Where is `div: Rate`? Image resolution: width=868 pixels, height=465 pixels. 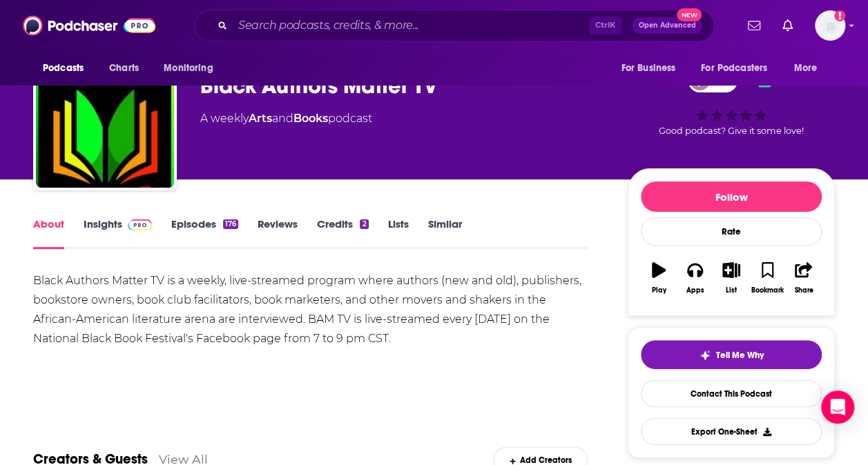
div: Rate is located at coordinates (731, 231).